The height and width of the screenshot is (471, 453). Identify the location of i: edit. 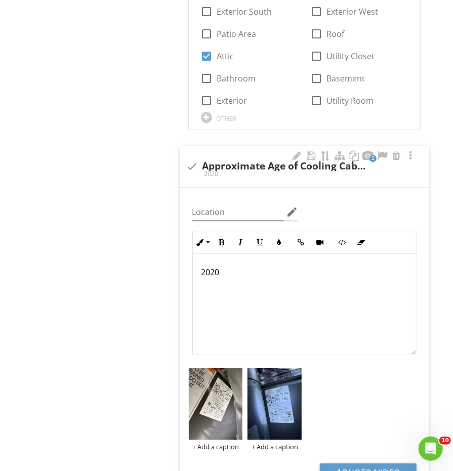
(292, 212).